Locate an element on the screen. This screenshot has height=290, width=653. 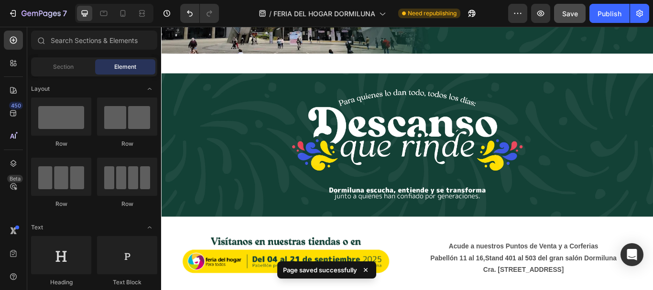
div: Undo/Redo is located at coordinates (199, 13).